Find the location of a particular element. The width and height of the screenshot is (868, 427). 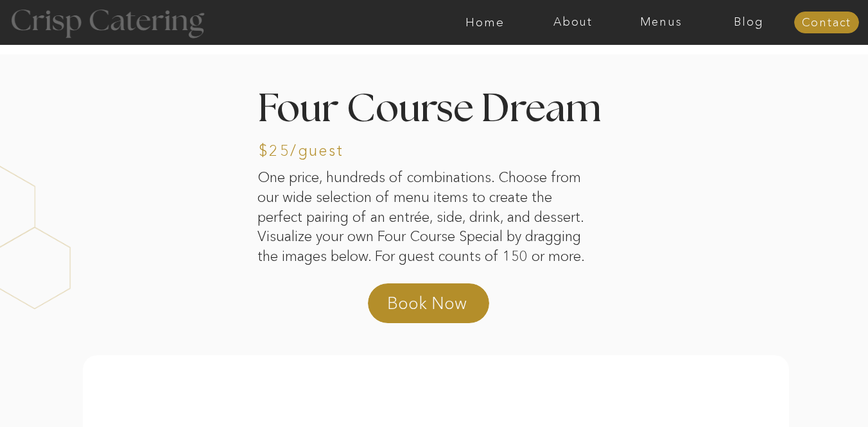

nav: Home is located at coordinates (485, 22).